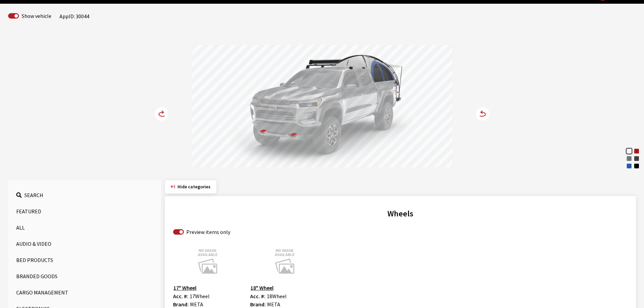  Describe the element at coordinates (629, 166) in the screenshot. I see `div: Reef Blue Metallic` at that location.